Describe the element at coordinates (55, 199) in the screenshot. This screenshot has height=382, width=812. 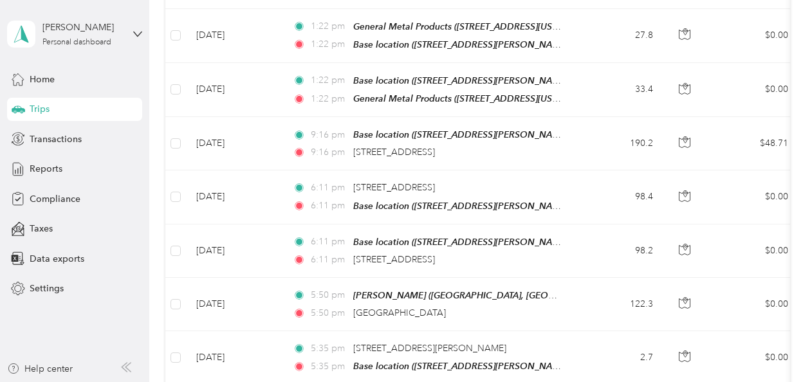
I see `span: Compliance` at that location.